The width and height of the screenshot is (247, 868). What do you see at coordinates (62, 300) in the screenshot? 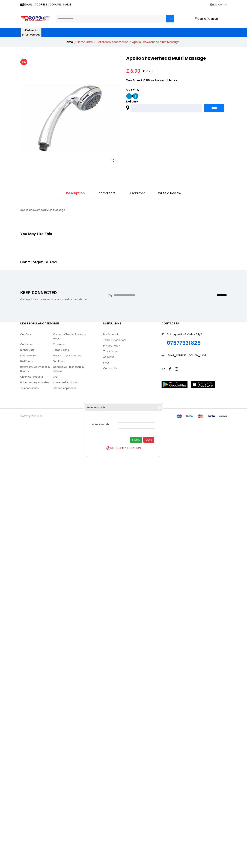
I see `p: Get updates by subscribe our weekly newsletter` at bounding box center [62, 300].